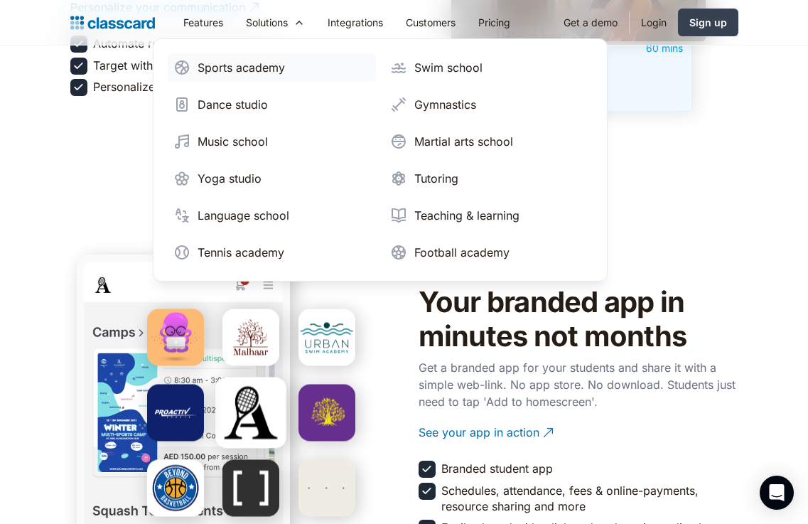 This screenshot has height=524, width=808. What do you see at coordinates (380, 160) in the screenshot?
I see `nav: Solutions` at bounding box center [380, 160].